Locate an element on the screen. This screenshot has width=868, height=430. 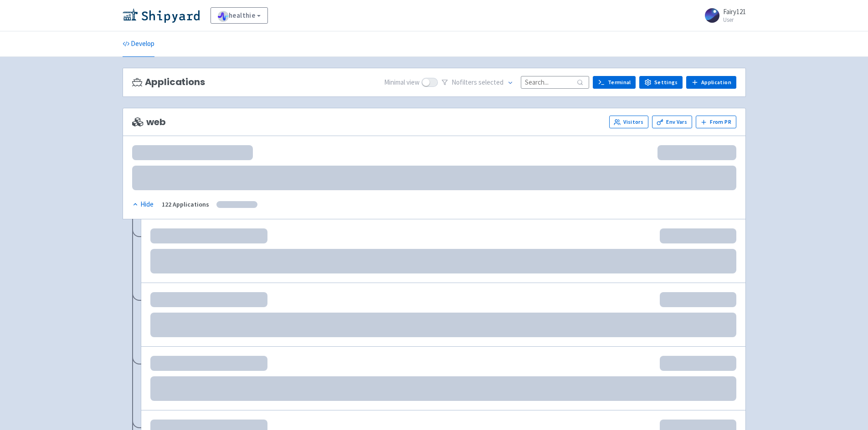
input: Search... is located at coordinates (555, 82).